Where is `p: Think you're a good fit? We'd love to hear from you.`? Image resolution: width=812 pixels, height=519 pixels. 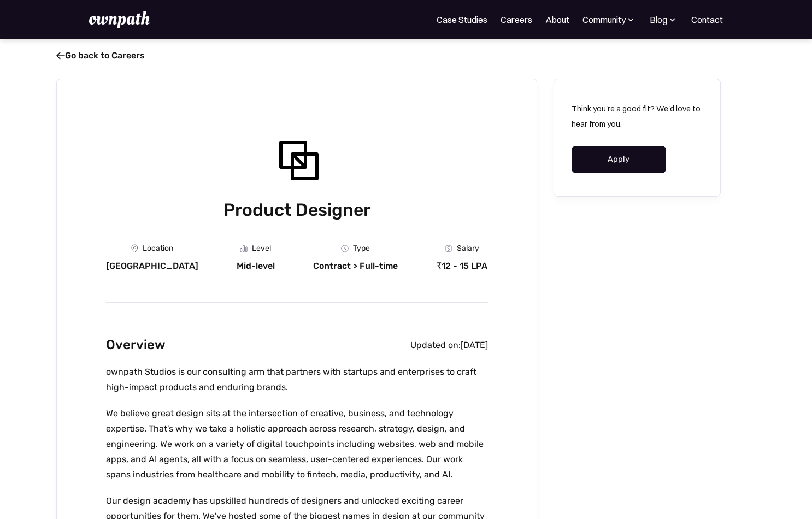 p: Think you're a good fit? We'd love to hear from you. is located at coordinates (637, 117).